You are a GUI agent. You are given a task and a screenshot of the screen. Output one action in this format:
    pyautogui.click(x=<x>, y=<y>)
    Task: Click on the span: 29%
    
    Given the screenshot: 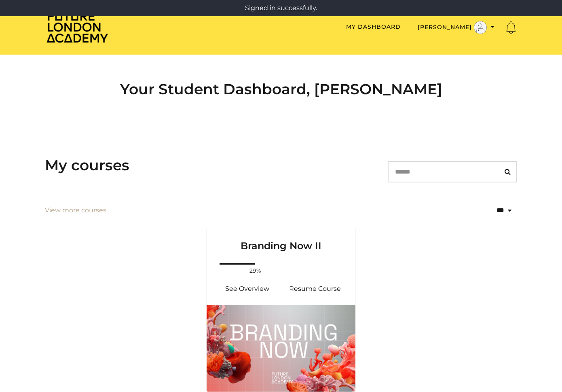 What is the action you would take?
    pyautogui.click(x=256, y=271)
    